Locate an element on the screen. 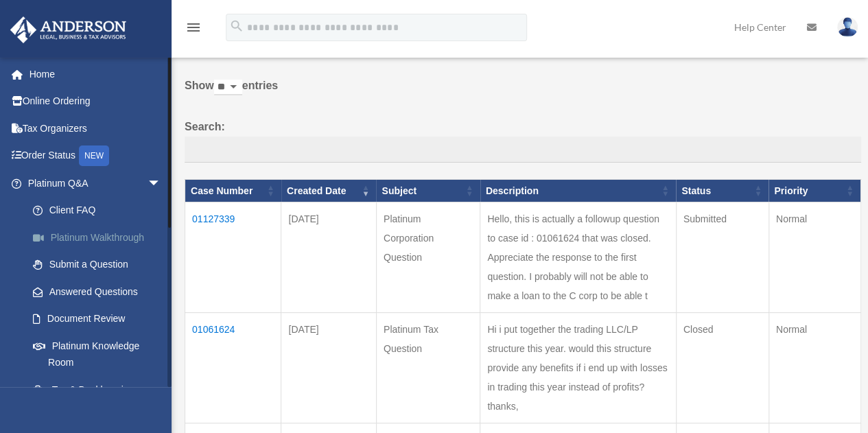  td: Submitted is located at coordinates (722, 257).